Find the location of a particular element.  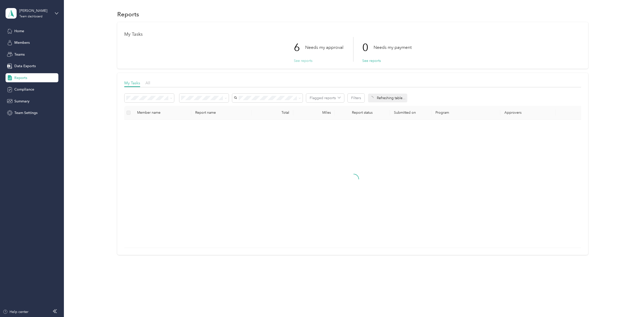

span: Home is located at coordinates (19, 31).